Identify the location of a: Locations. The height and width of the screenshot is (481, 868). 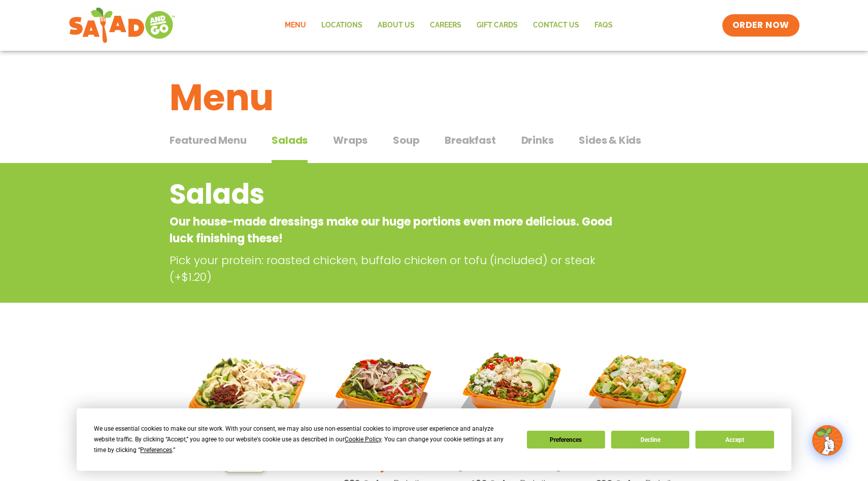
(341, 25).